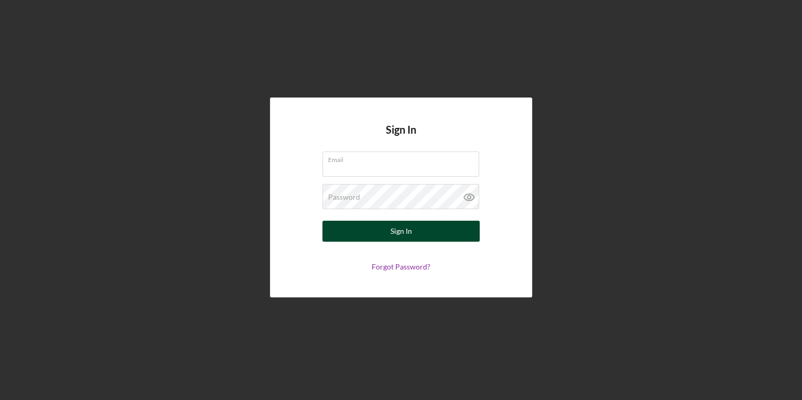 The image size is (802, 400). Describe the element at coordinates (401, 266) in the screenshot. I see `a: Forgot Password?` at that location.